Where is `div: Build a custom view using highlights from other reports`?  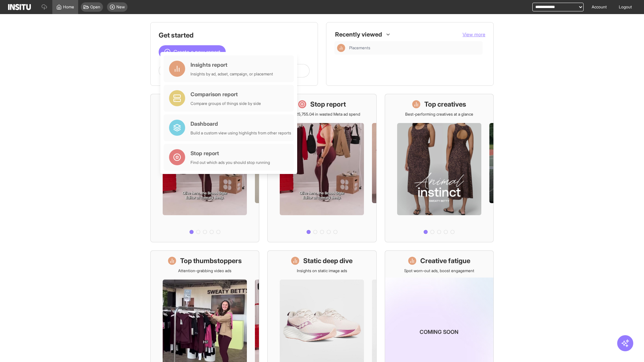
div: Build a custom view using highlights from other reports is located at coordinates (241, 133).